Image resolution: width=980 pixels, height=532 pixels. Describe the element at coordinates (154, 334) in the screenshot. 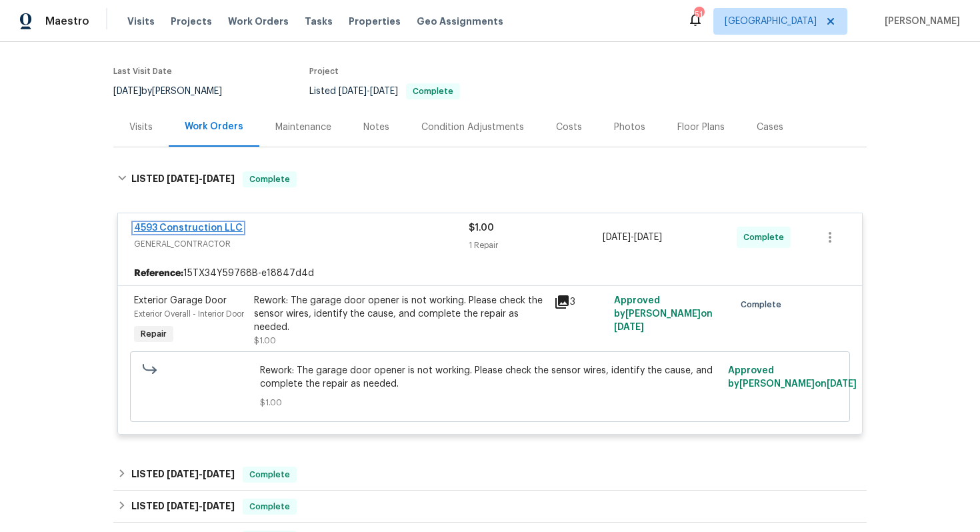

I see `span: Repair` at that location.